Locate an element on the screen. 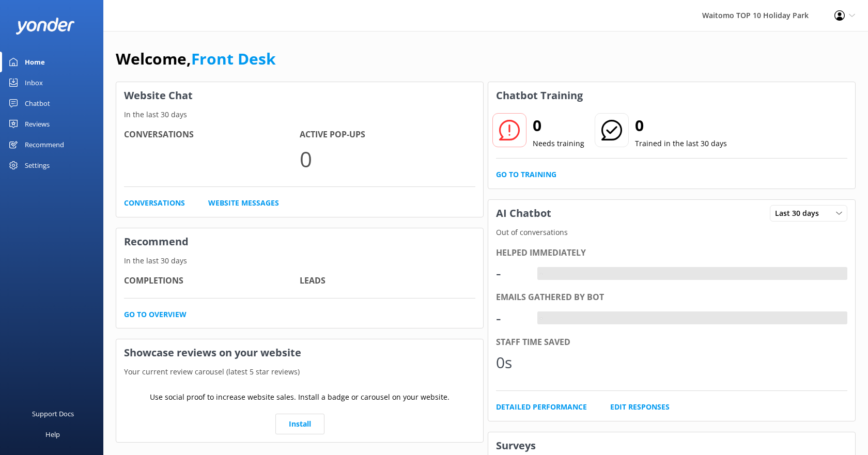 The image size is (868, 455). a: Front Desk is located at coordinates (234, 59).